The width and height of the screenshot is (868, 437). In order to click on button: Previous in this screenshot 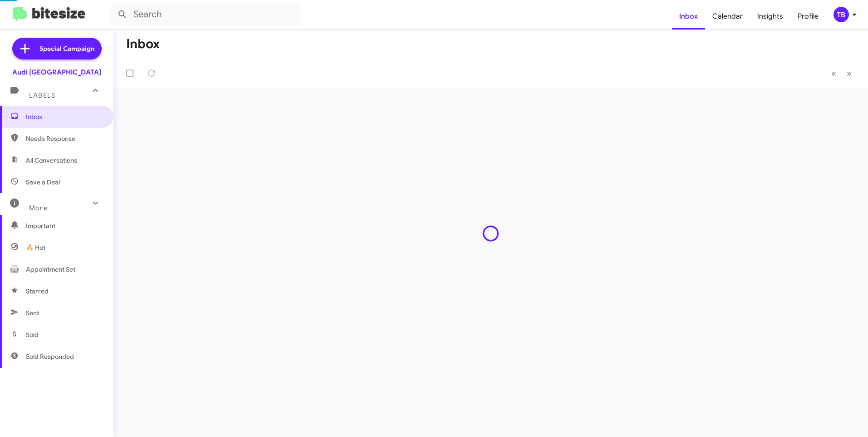, I will do `click(834, 73)`.